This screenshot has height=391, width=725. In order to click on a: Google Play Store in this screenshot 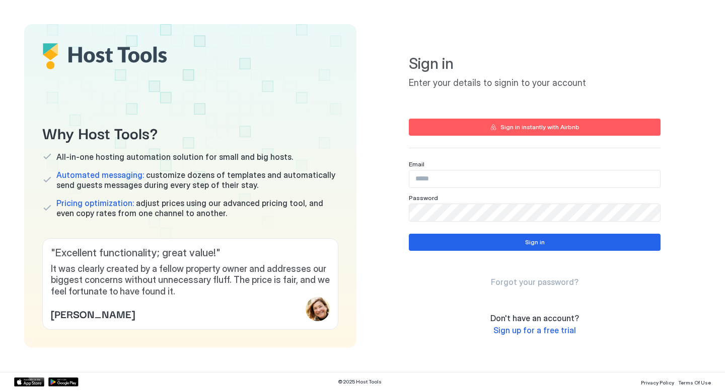, I will do `click(63, 382)`.